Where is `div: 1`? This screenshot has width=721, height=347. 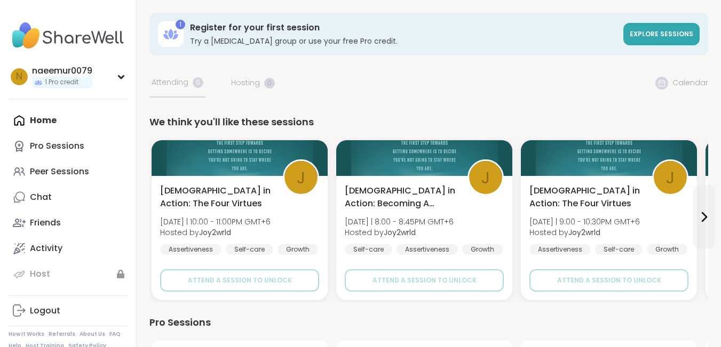 div: 1 is located at coordinates (180, 25).